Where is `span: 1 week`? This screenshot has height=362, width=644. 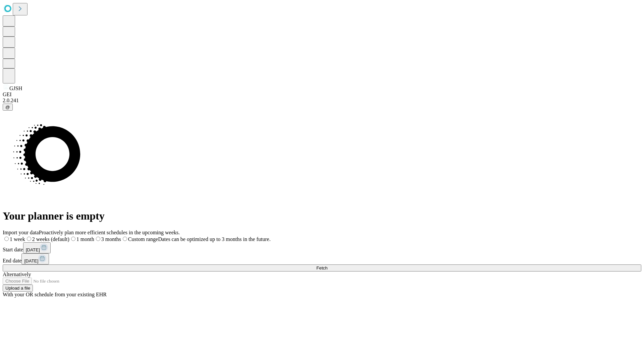 span: 1 week is located at coordinates (17, 240).